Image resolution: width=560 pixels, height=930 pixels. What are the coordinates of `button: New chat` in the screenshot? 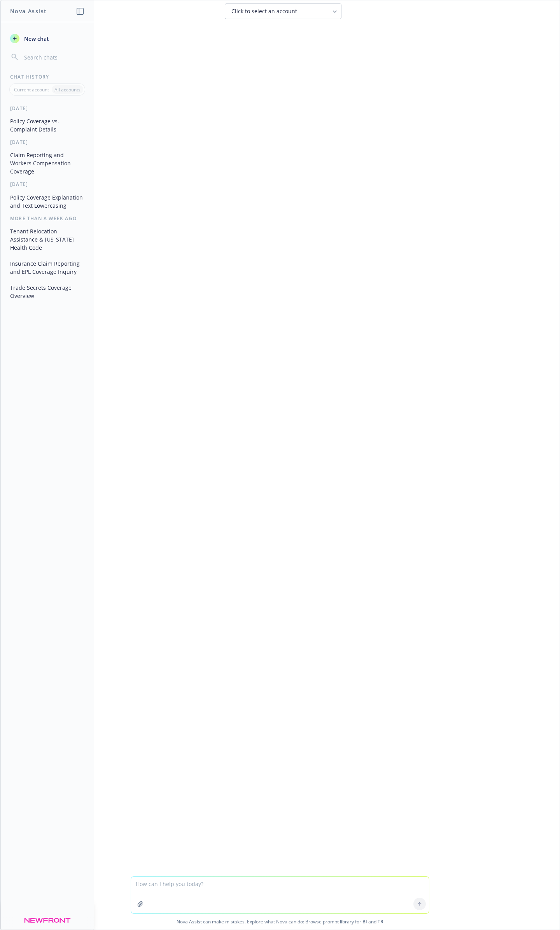 It's located at (47, 39).